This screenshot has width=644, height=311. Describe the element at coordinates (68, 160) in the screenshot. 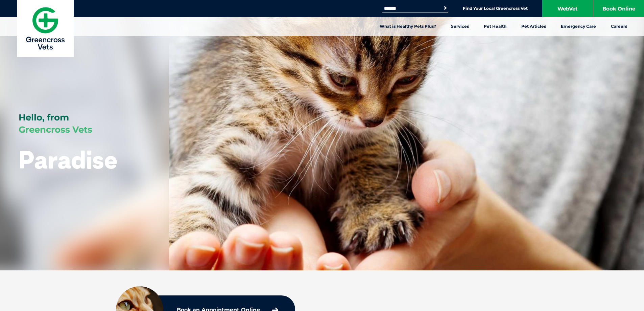

I see `h1: Paradise` at that location.